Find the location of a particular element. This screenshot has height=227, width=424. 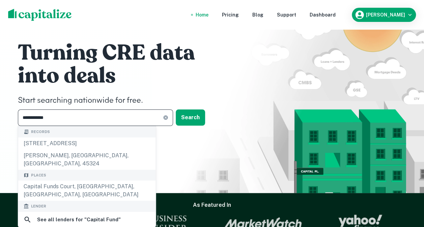

h1: Turning CRE data is located at coordinates (119, 53).